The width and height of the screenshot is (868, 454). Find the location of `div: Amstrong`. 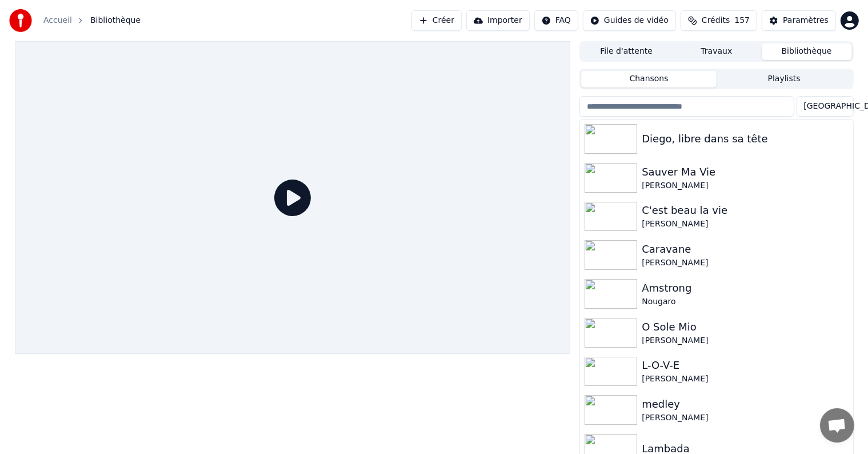

div: Amstrong is located at coordinates (745, 288).